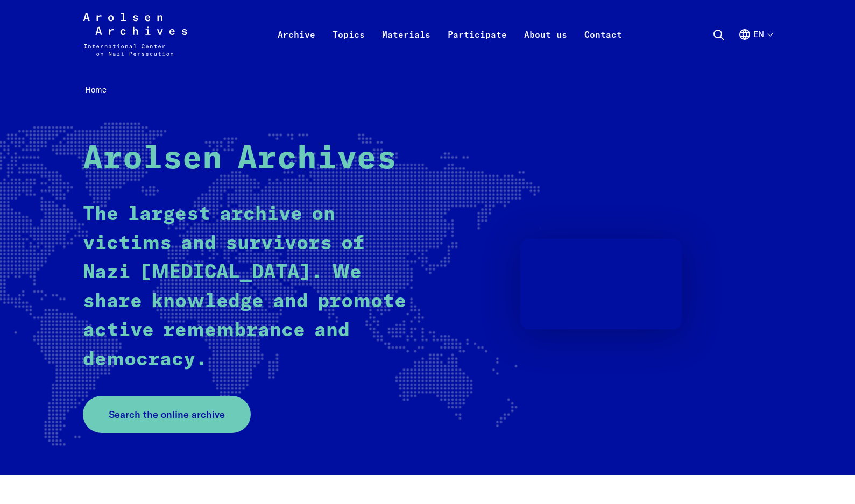  What do you see at coordinates (167, 415) in the screenshot?
I see `span: Search the online archive` at bounding box center [167, 415].